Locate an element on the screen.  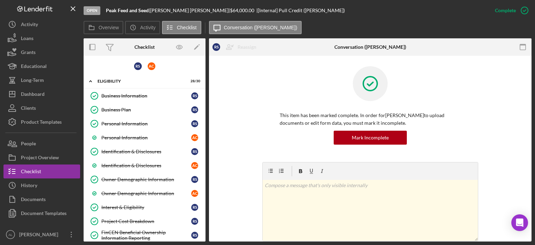
a: Document Templates is located at coordinates (42, 213).